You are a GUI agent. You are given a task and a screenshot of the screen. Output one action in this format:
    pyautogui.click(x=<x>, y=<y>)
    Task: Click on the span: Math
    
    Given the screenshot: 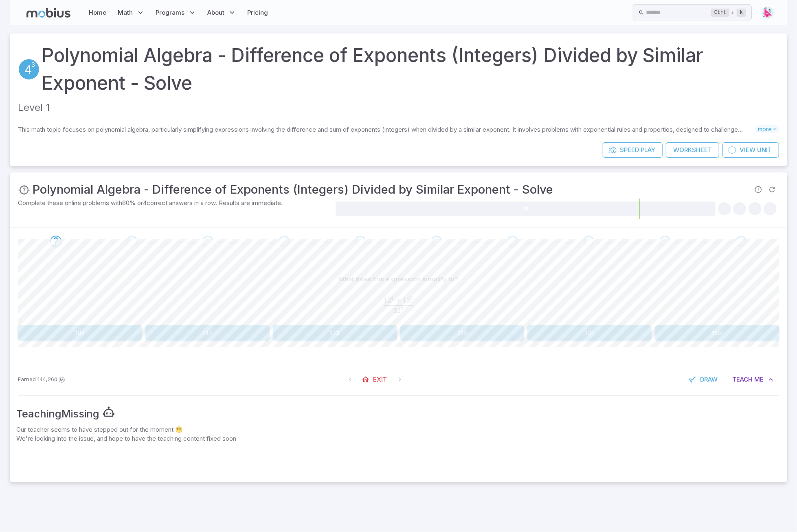 What is the action you would take?
    pyautogui.click(x=125, y=13)
    